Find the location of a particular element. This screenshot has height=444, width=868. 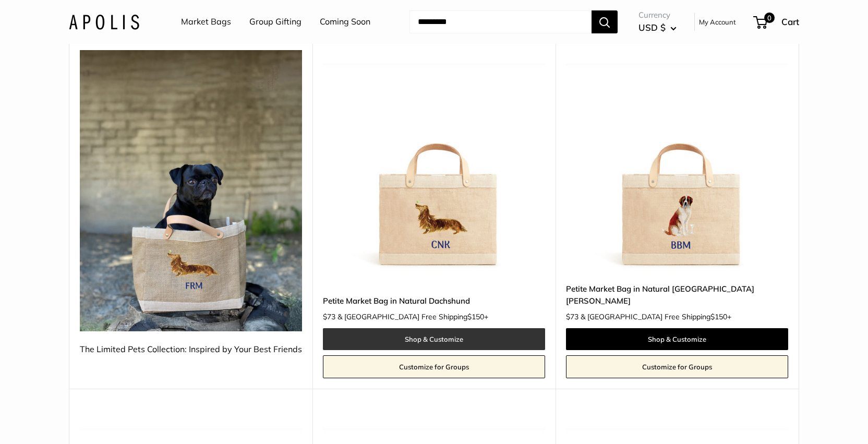

a: Coming Soon is located at coordinates (345, 22).